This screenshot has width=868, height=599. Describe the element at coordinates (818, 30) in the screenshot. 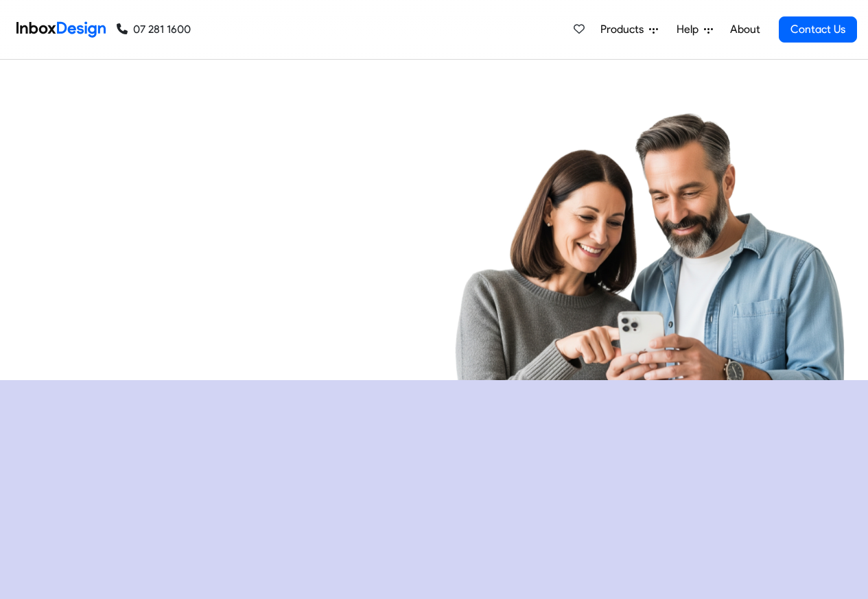

I see `a: Contact Us` at that location.